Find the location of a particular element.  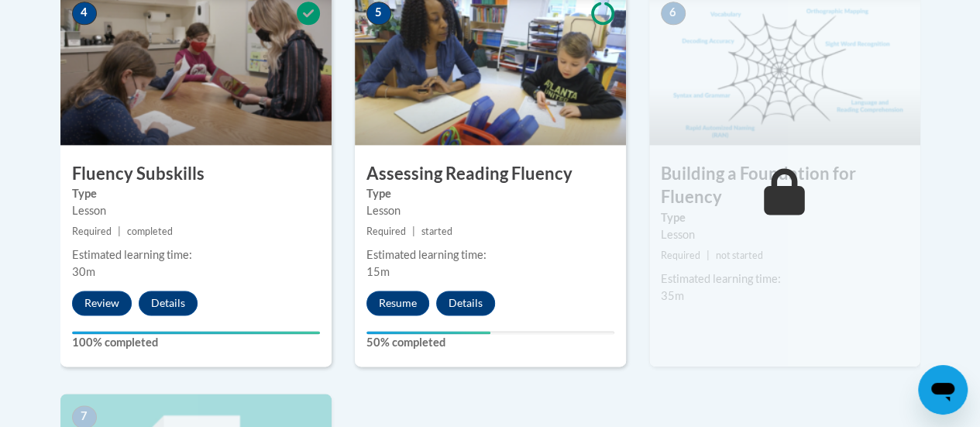

span: 30m is located at coordinates (84, 271).